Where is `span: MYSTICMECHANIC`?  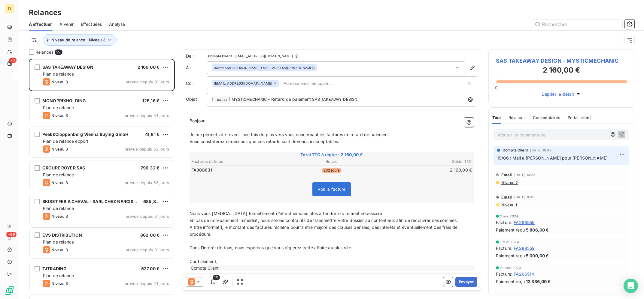 span: MYSTICMECHANIC is located at coordinates (249, 100).